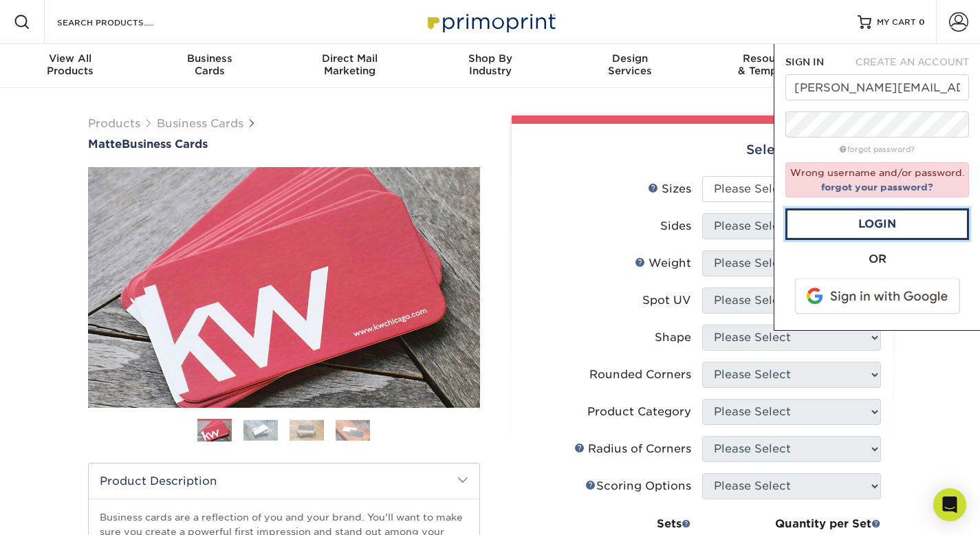 The width and height of the screenshot is (980, 535). I want to click on div: Product Category, so click(639, 412).